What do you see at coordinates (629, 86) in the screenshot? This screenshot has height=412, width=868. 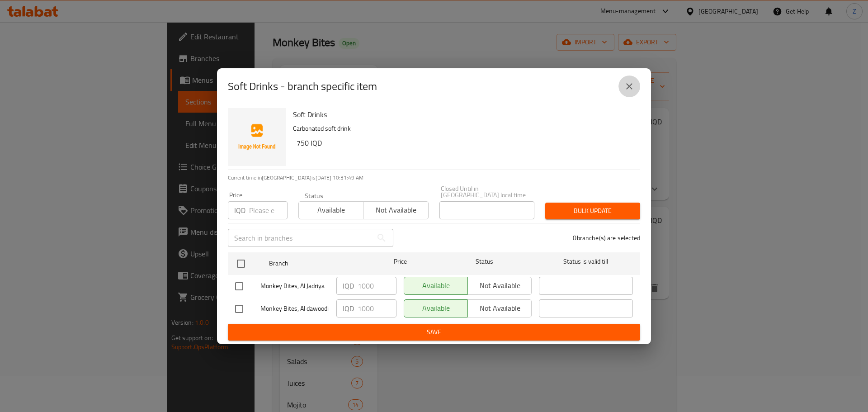 I see `button: close` at bounding box center [629, 86].